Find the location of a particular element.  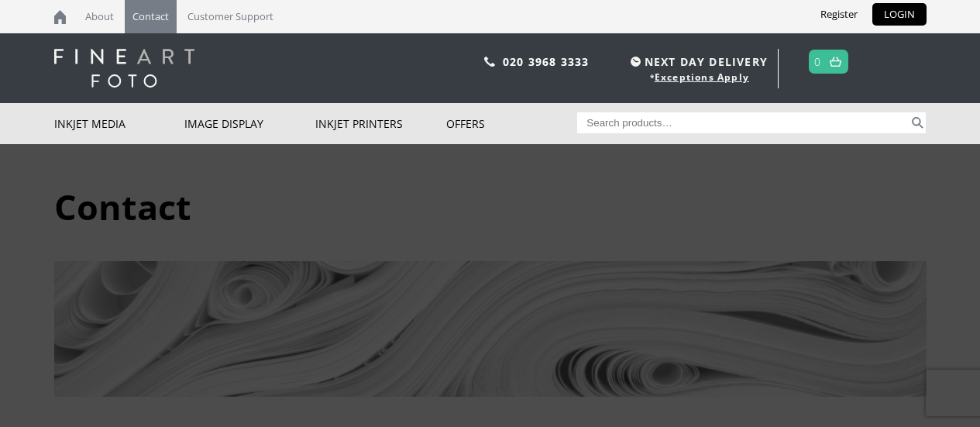

span: NEXT DAY DELIVERY is located at coordinates (698, 61).